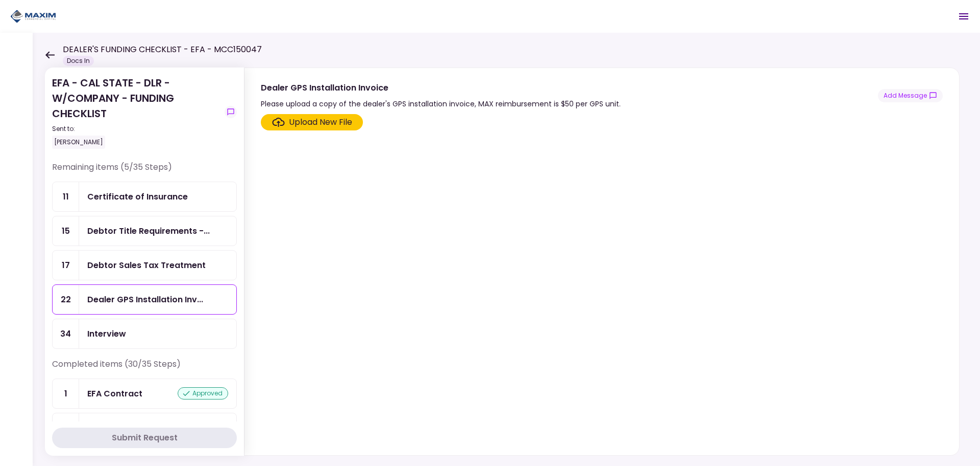 The height and width of the screenshot is (466, 980). I want to click on div: 1, so click(66, 393).